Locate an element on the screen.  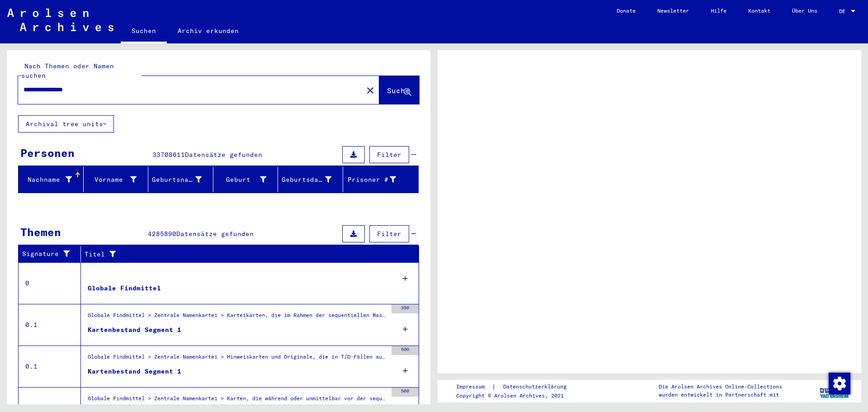
div: Globale Findmittel is located at coordinates (125, 288).